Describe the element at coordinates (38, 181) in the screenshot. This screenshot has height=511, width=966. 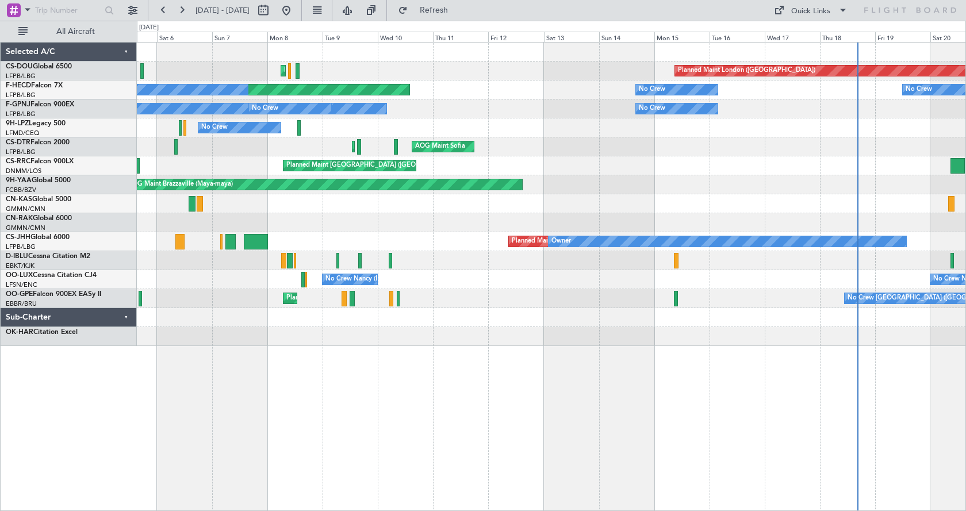
I see `a: 9H-YAAGlobal 5000` at that location.